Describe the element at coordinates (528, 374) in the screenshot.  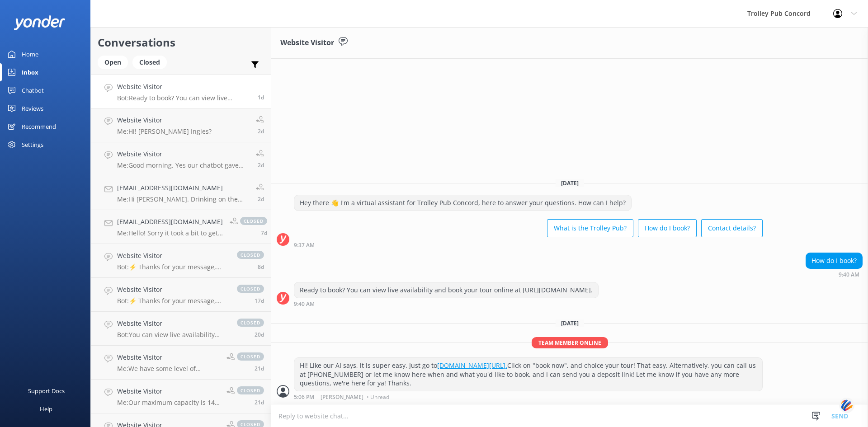
I see `div: Hi! Like our AI says, it is super easy. Just go to Click on "book now", and choice your tour! Tha...` at that location.